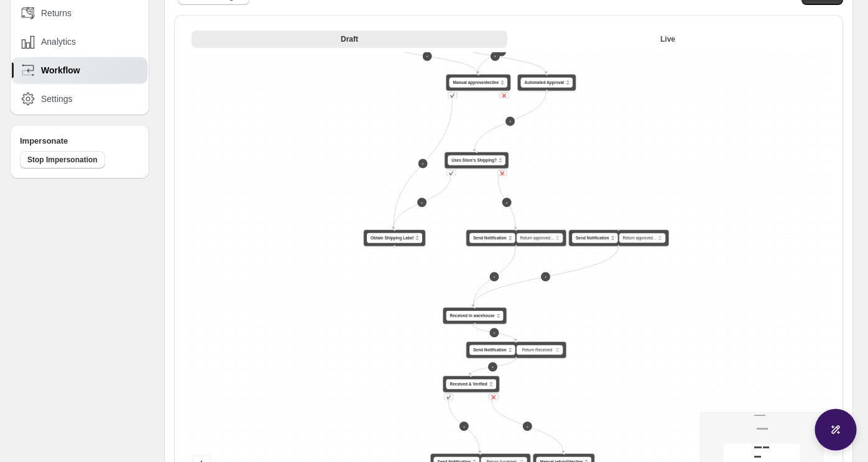  What do you see at coordinates (496, 56) in the screenshot?
I see `g: Edge from b85823e7-ea3a-43c8-a22c-469ff175b1a8 to default_flag` at bounding box center [496, 56].